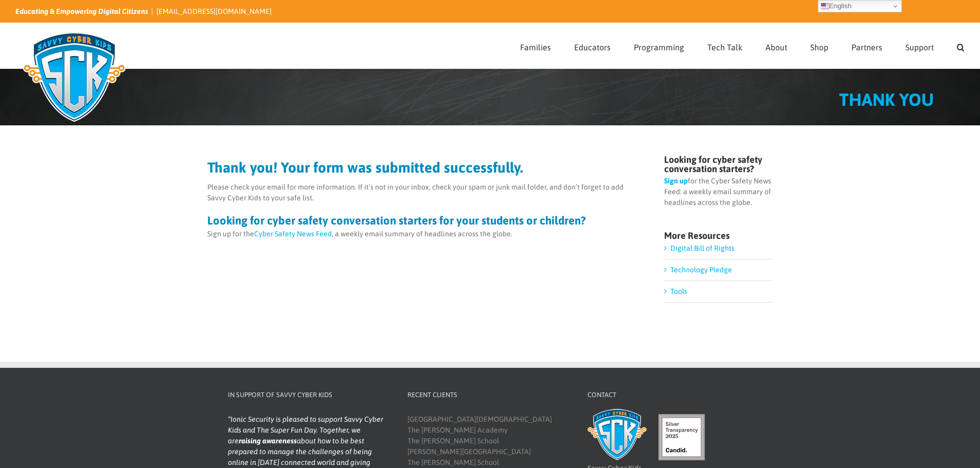 This screenshot has width=980, height=468. I want to click on span: THANK YOU, so click(887, 99).